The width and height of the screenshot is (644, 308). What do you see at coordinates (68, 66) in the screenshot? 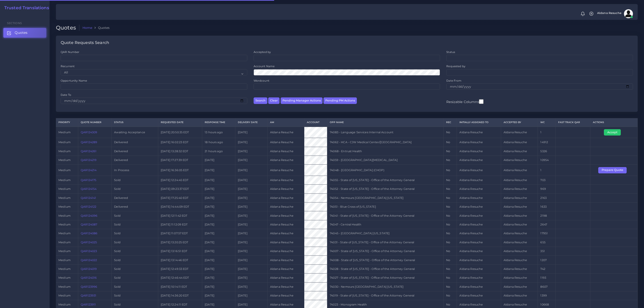
I see `label: Recurrent` at bounding box center [68, 66].